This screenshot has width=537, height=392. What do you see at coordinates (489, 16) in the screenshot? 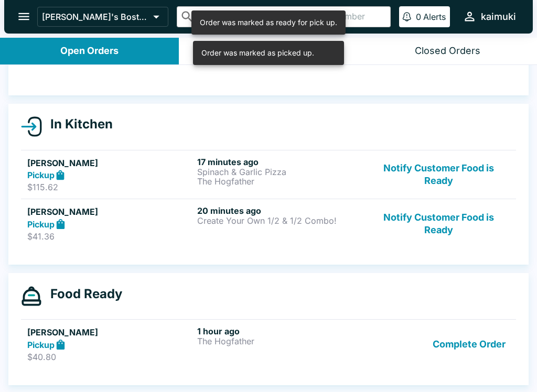
I see `button: kaimuki` at bounding box center [489, 16].